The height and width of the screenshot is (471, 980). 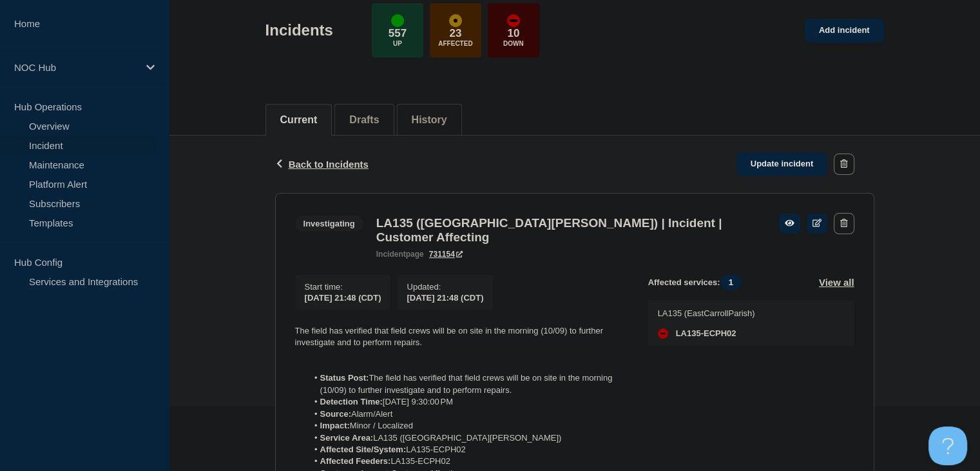 What do you see at coordinates (782, 164) in the screenshot?
I see `a: Update incident` at bounding box center [782, 164].